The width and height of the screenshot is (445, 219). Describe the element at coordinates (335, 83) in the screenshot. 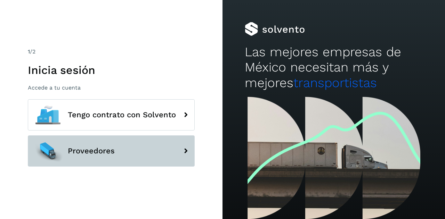

I see `span: transportistas` at that location.